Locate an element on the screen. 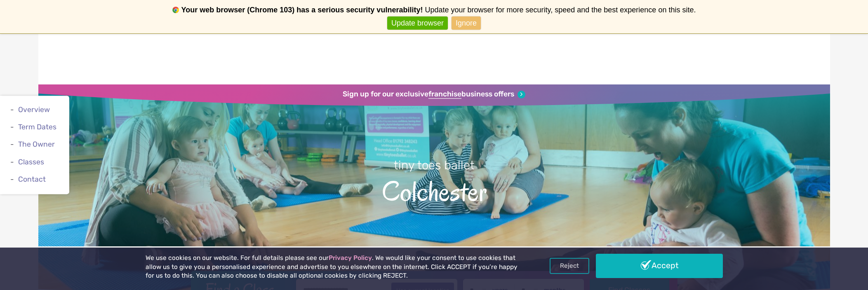 The image size is (868, 290). a: Classes is located at coordinates (31, 162).